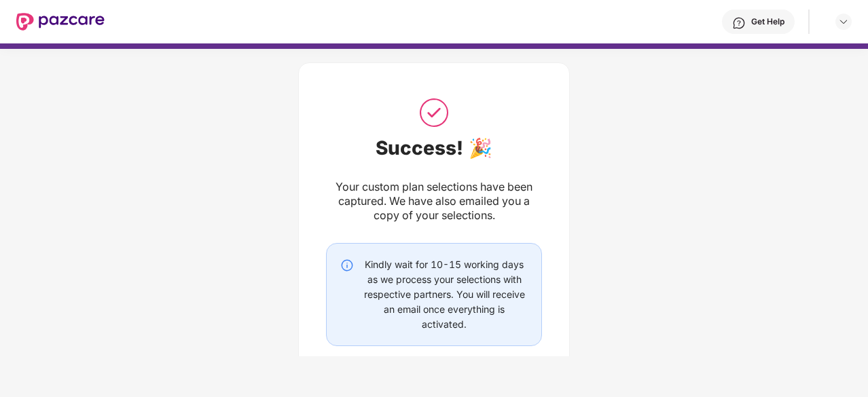  Describe the element at coordinates (434, 201) in the screenshot. I see `div: Your custom plan selections have been captured. We have also emailed you a copy of your selections.` at that location.